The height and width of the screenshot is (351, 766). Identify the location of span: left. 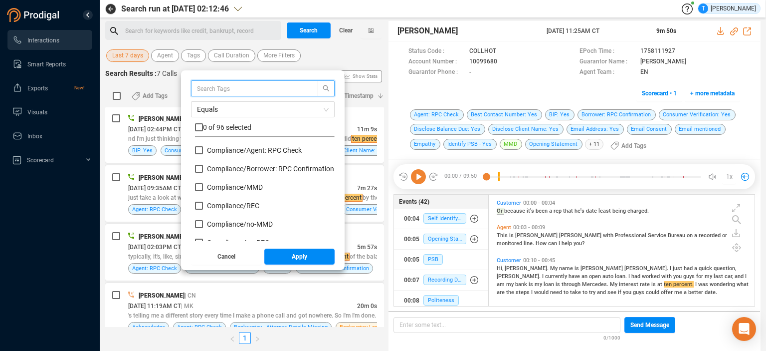
(232, 339).